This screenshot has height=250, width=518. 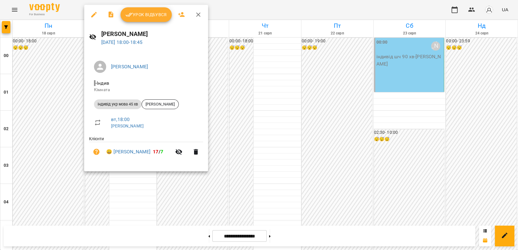 What do you see at coordinates (146, 15) in the screenshot?
I see `span: Урок відбувся` at bounding box center [146, 15].